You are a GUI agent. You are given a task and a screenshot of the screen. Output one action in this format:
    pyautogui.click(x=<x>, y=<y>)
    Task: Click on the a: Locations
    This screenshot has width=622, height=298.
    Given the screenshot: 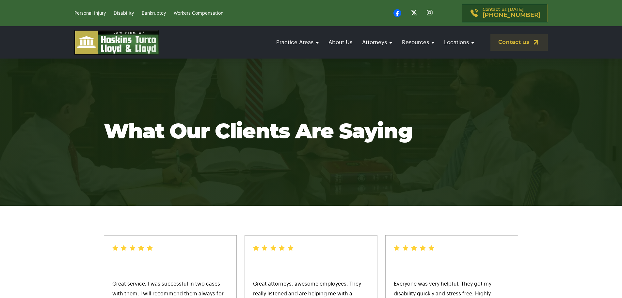 What is the action you would take?
    pyautogui.click(x=459, y=42)
    